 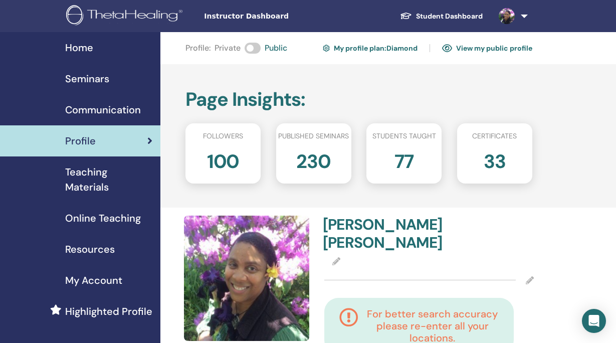 I want to click on span: Resources, so click(x=90, y=249).